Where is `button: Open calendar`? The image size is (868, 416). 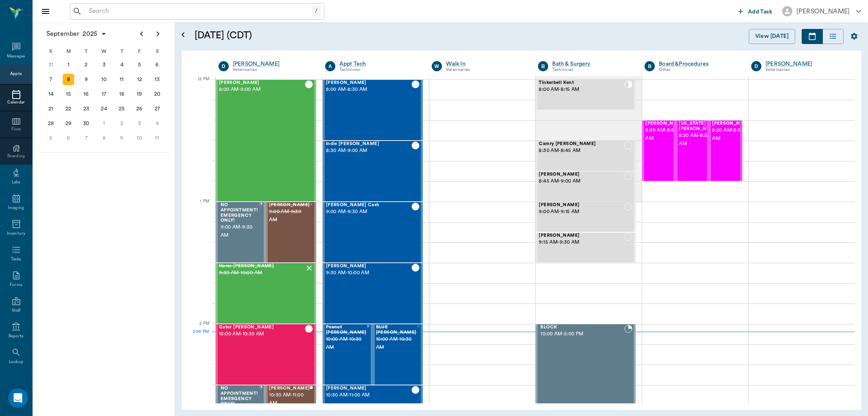 button: Open calendar is located at coordinates (183, 35).